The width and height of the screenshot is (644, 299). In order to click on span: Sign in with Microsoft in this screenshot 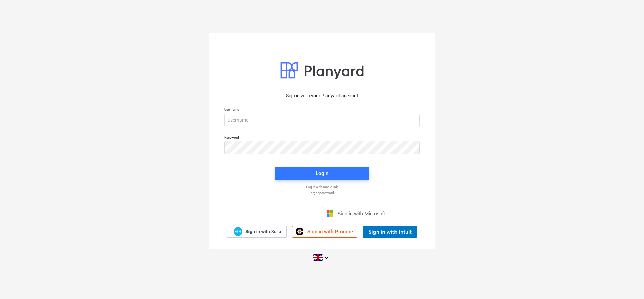, I will do `click(361, 213)`.